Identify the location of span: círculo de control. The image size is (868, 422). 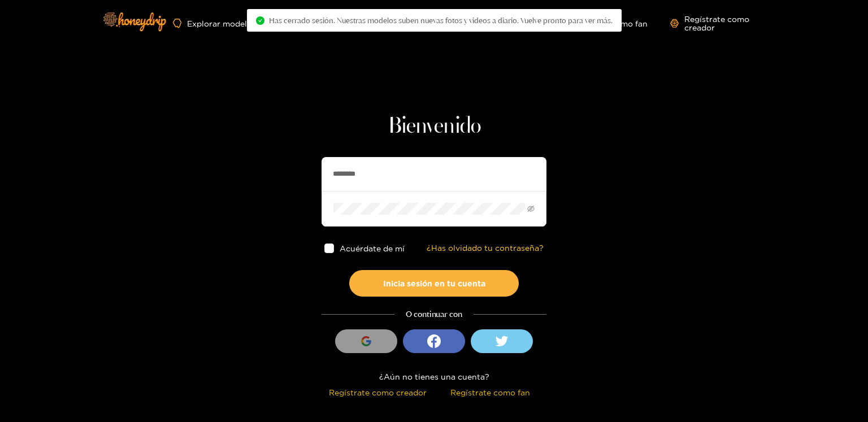
(260, 21).